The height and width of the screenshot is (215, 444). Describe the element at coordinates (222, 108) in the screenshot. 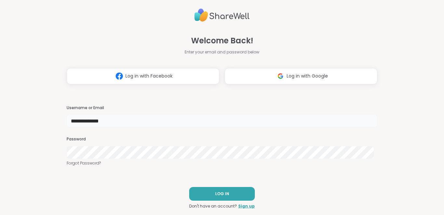

I see `h3: Username or Email` at that location.